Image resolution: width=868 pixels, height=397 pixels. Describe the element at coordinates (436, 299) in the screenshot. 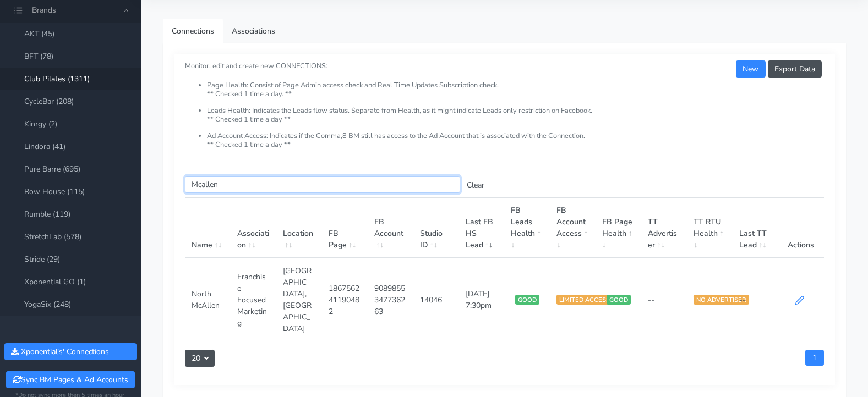

I see `td: 14046` at that location.